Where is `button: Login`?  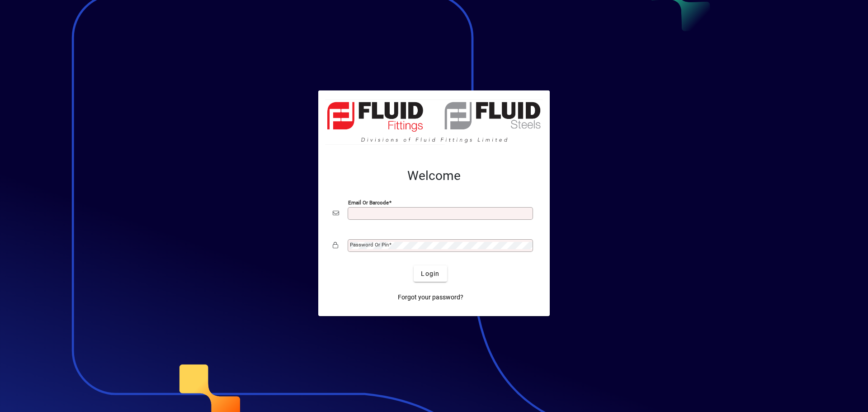 button: Login is located at coordinates (430, 274).